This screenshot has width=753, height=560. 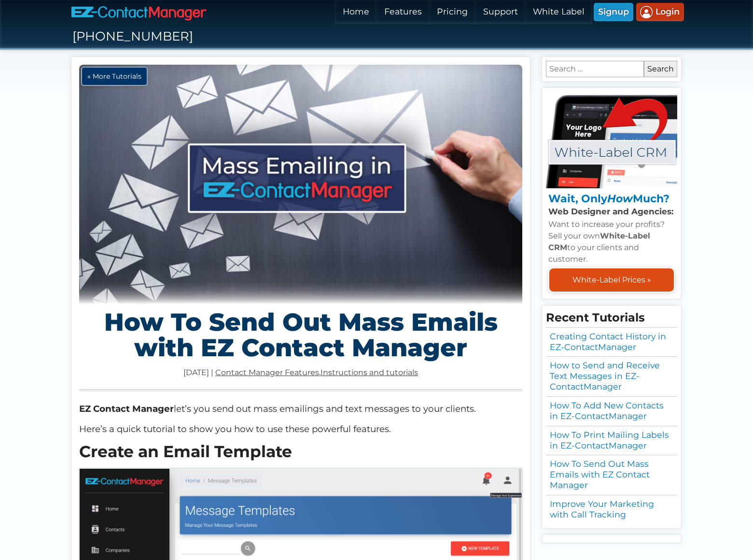 What do you see at coordinates (613, 12) in the screenshot?
I see `a: Signup` at bounding box center [613, 12].